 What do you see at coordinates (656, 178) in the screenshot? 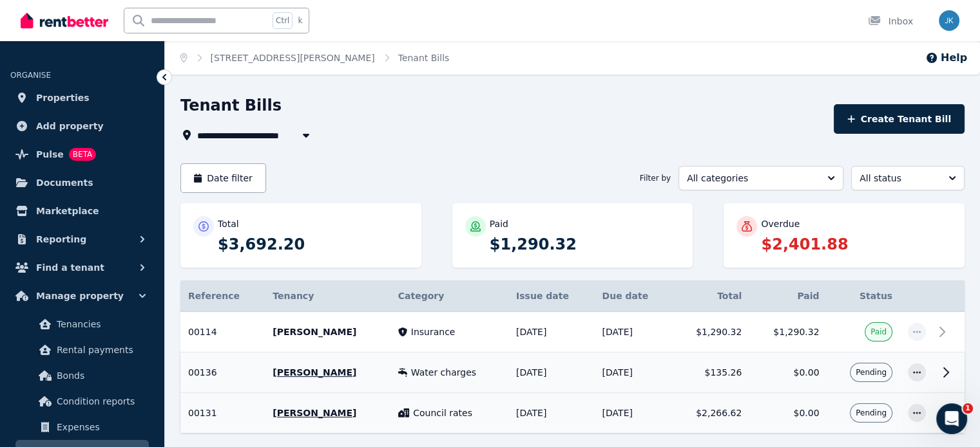
I see `span: Filter by` at bounding box center [656, 178].